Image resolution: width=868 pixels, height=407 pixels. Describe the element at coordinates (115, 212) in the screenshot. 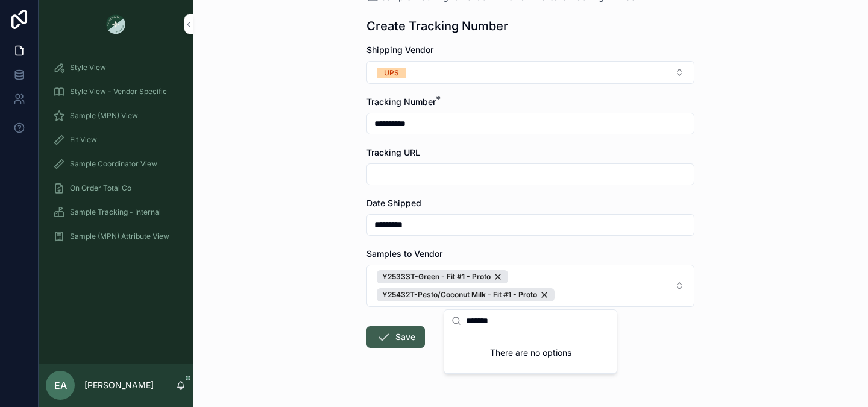

I see `a: Sample Tracking - Internal` at that location.